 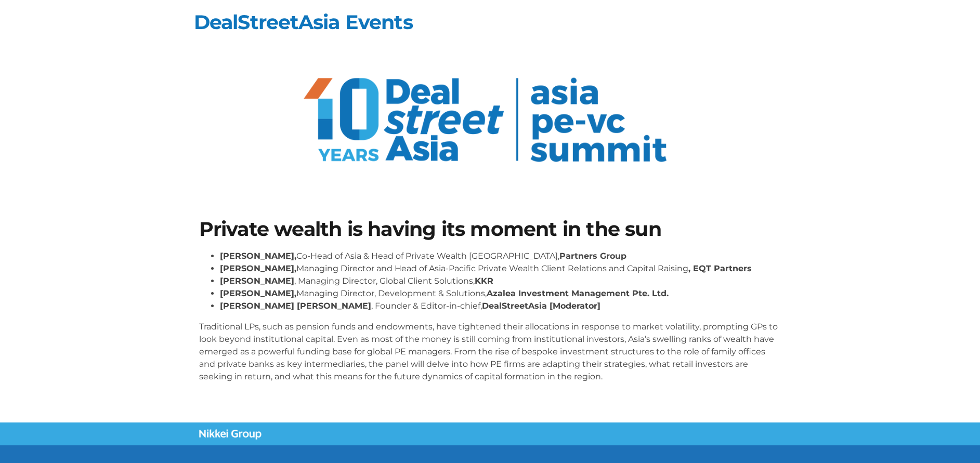 I want to click on li: Managing Director, Development & Solutions,, so click(x=501, y=294).